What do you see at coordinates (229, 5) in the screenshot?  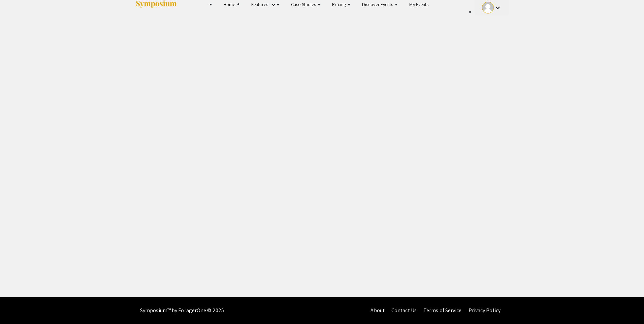 I see `a: Home` at bounding box center [229, 5].